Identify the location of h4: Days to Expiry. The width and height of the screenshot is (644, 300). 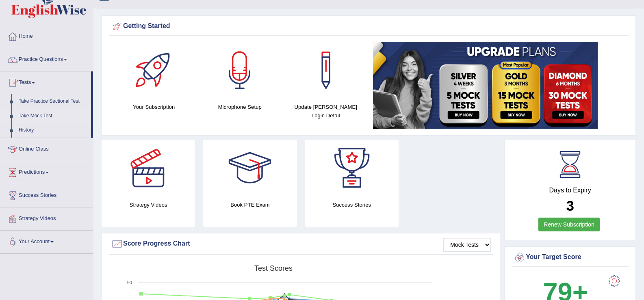
(570, 190).